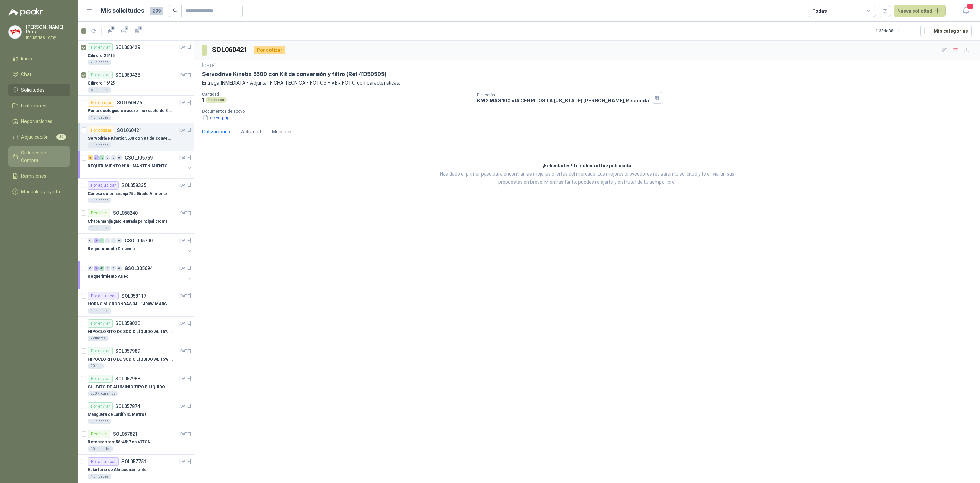 This screenshot has width=980, height=483. I want to click on div: 10 Unidades, so click(101, 449).